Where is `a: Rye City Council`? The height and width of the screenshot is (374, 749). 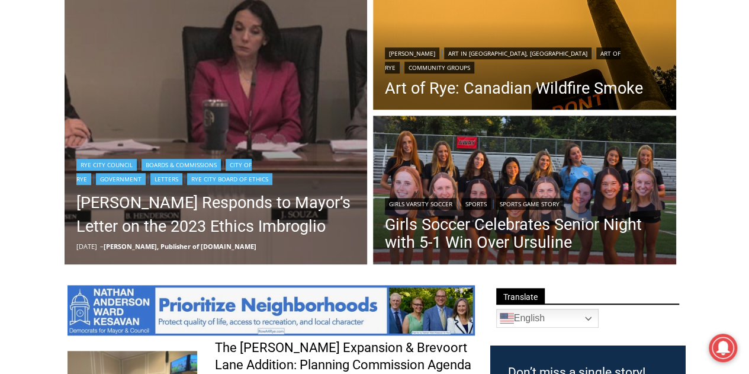
a: Rye City Council is located at coordinates (107, 165).